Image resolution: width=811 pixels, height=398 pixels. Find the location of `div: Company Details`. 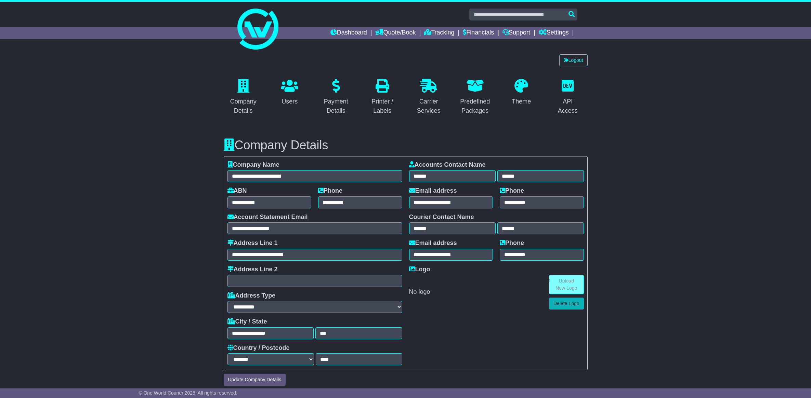

div: Company Details is located at coordinates (243, 106).